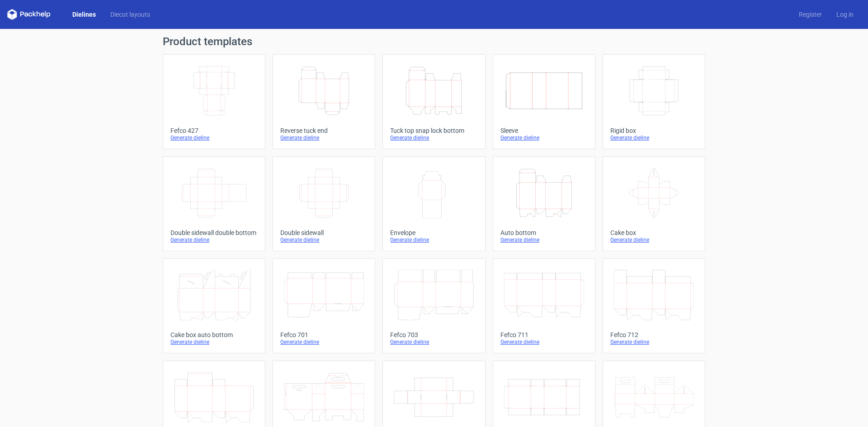 This screenshot has width=868, height=427. What do you see at coordinates (324, 233) in the screenshot?
I see `div: Double sidewall` at bounding box center [324, 233].